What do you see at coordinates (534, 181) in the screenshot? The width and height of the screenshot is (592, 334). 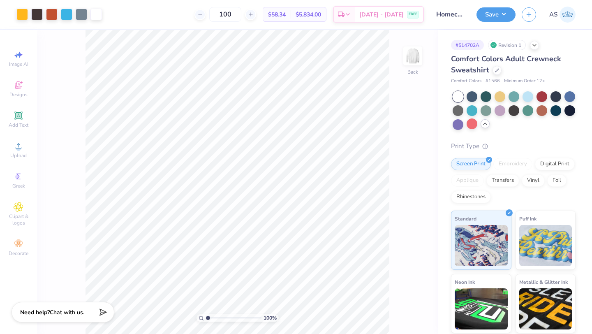 I see `div: Vinyl` at bounding box center [534, 181].